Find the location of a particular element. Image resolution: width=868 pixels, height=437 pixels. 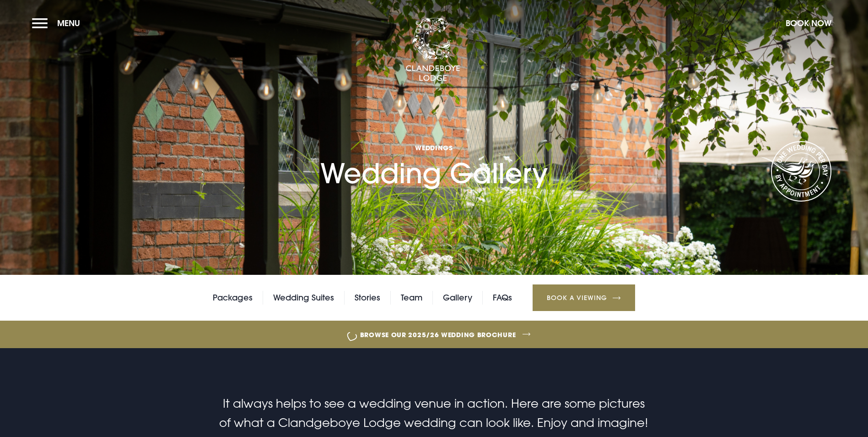

span: Menu is located at coordinates (68, 23).